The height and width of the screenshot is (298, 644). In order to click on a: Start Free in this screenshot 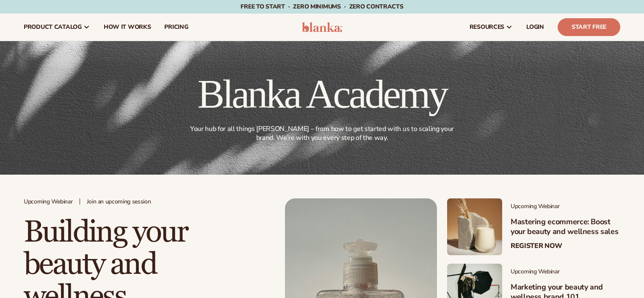, I will do `click(589, 27)`.